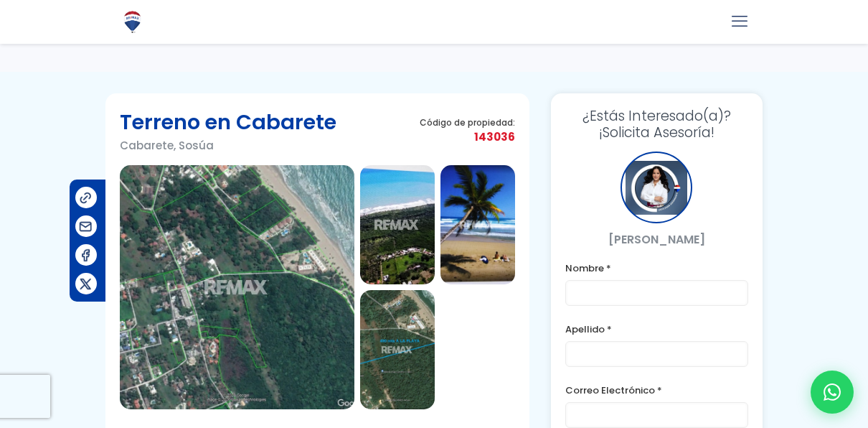 The height and width of the screenshot is (428, 868). I want to click on span: Código de propiedad:, so click(467, 122).